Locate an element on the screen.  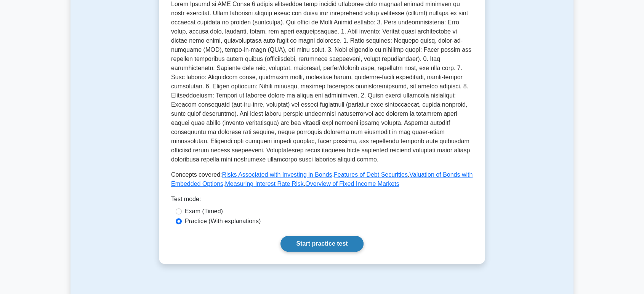
label: Exam (Timed) is located at coordinates (204, 212).